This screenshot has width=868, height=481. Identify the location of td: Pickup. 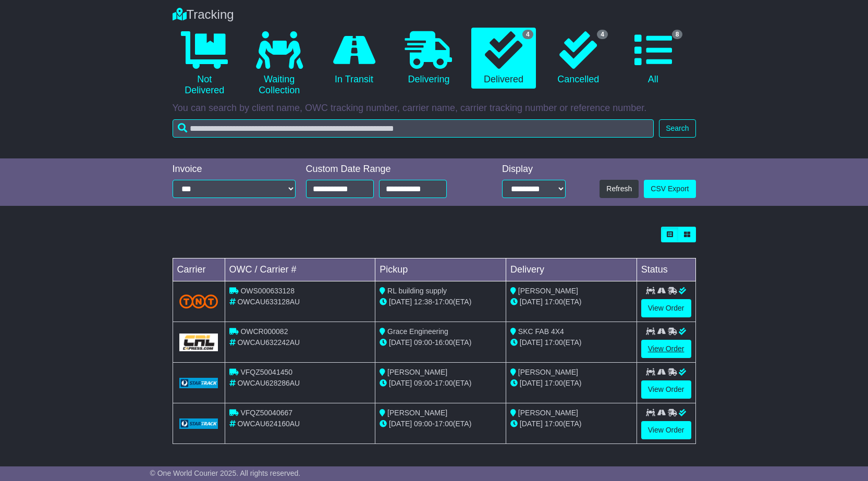
(440, 270).